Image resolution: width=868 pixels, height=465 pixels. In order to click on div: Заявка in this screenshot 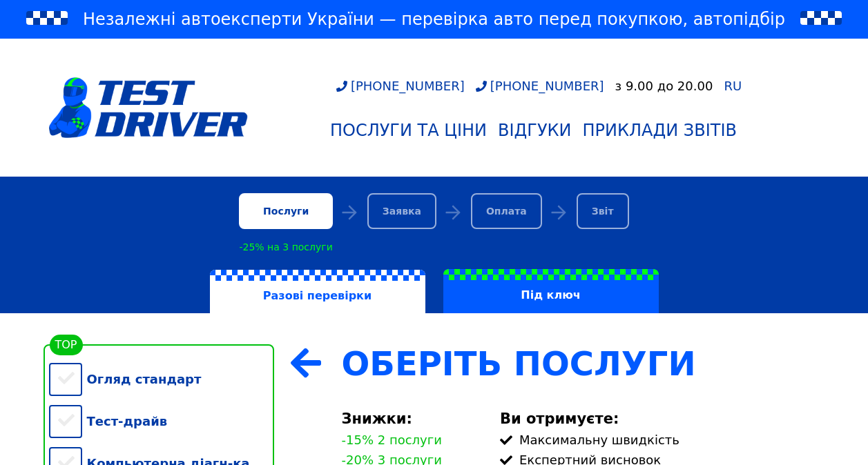, I will do `click(402, 211)`.